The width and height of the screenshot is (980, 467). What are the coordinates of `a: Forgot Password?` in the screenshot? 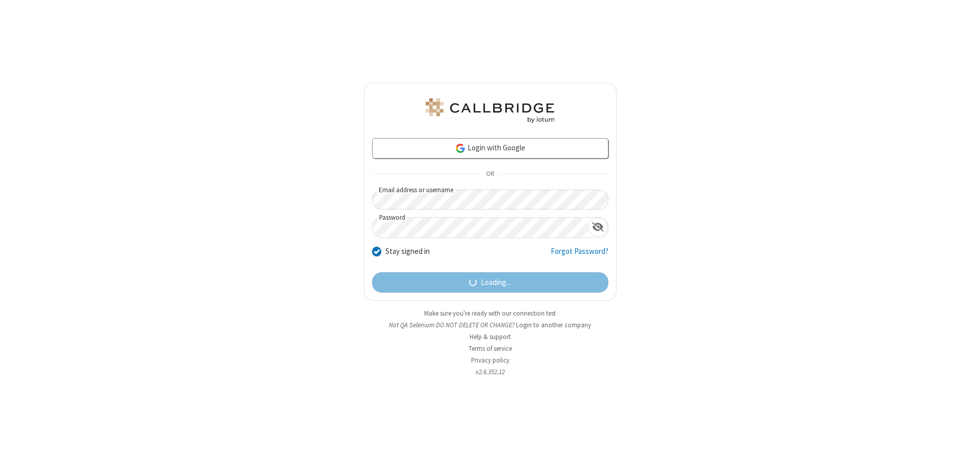 It's located at (579, 256).